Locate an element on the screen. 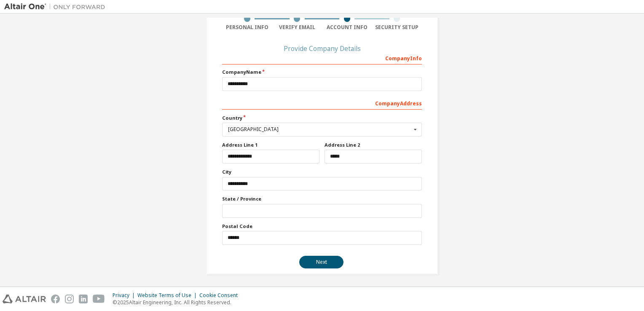 The width and height of the screenshot is (644, 311). label: Company Name is located at coordinates (322, 72).